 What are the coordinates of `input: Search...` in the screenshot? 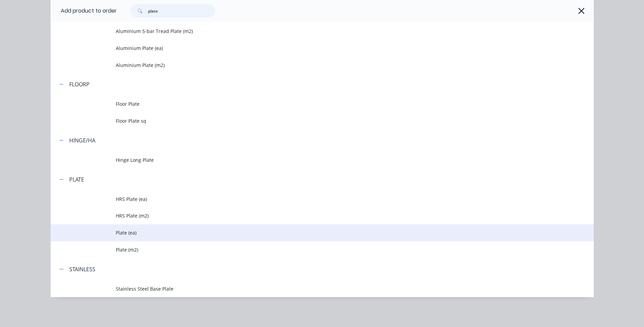 It's located at (182, 11).